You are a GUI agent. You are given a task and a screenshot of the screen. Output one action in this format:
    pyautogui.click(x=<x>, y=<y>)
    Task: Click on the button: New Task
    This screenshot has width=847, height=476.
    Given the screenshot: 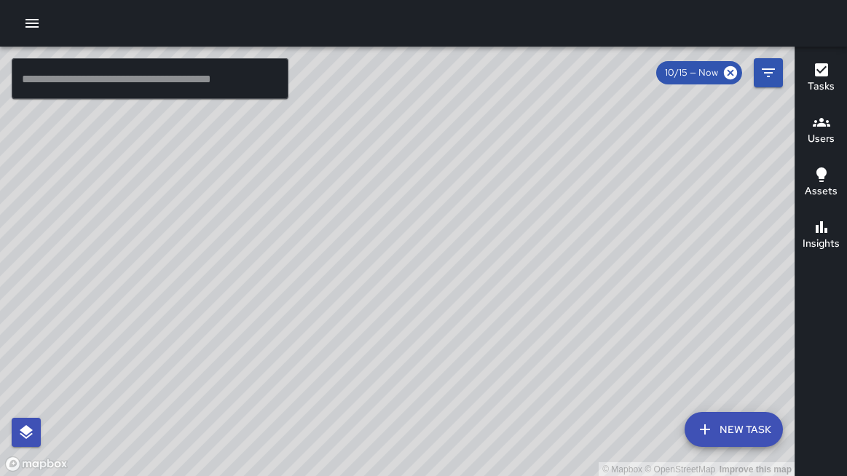 What is the action you would take?
    pyautogui.click(x=733, y=430)
    